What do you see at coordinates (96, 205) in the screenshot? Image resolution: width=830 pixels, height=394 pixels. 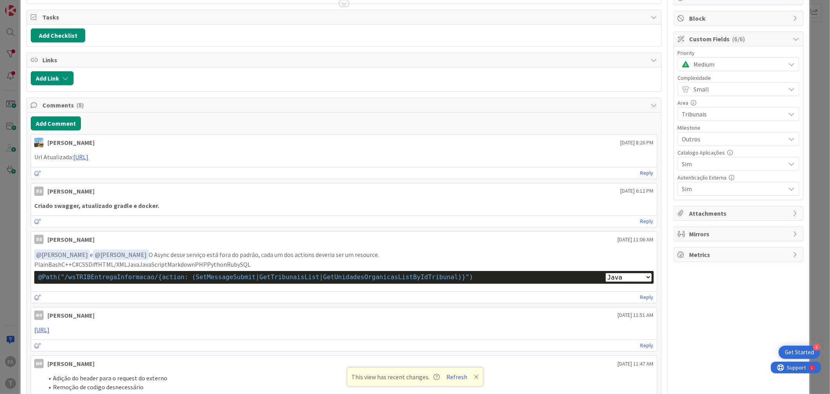 I see `strong: Criado swagger, atualizado gradle e docker.` at bounding box center [96, 205].